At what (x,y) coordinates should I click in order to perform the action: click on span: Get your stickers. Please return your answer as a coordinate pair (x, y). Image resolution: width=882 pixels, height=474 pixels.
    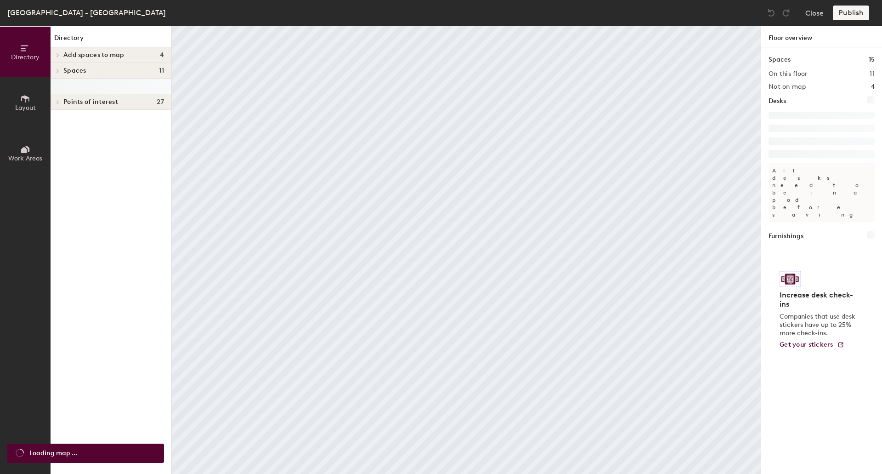
    Looking at the image, I should click on (806, 344).